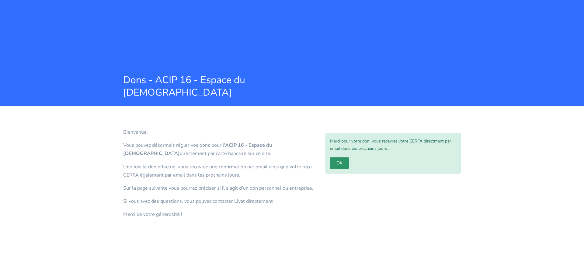  Describe the element at coordinates (220, 214) in the screenshot. I see `p: Merci de votre générosité !` at that location.